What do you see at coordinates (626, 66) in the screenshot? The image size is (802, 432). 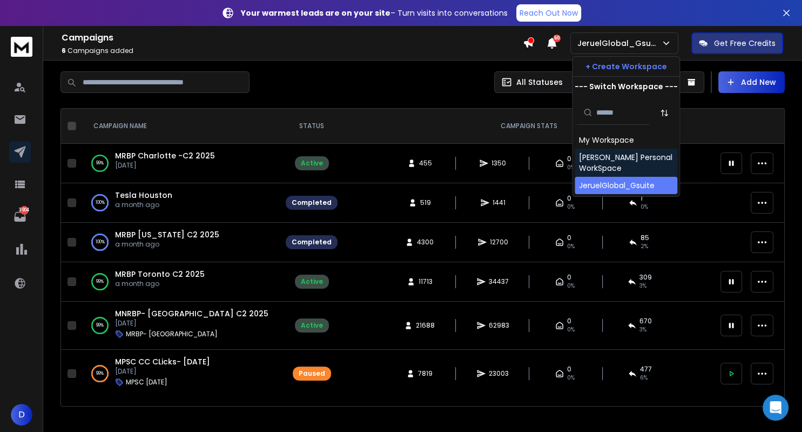 I see `p: + Create Workspace` at bounding box center [626, 66].